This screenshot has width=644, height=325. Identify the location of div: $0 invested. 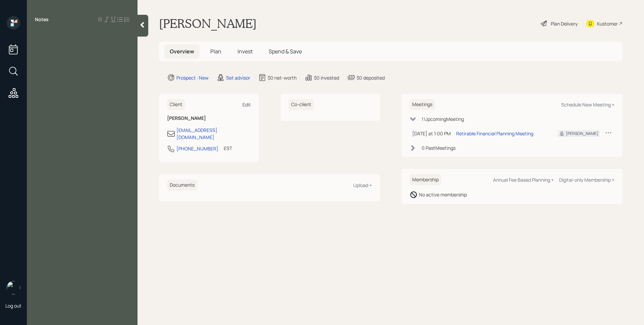
(326, 77).